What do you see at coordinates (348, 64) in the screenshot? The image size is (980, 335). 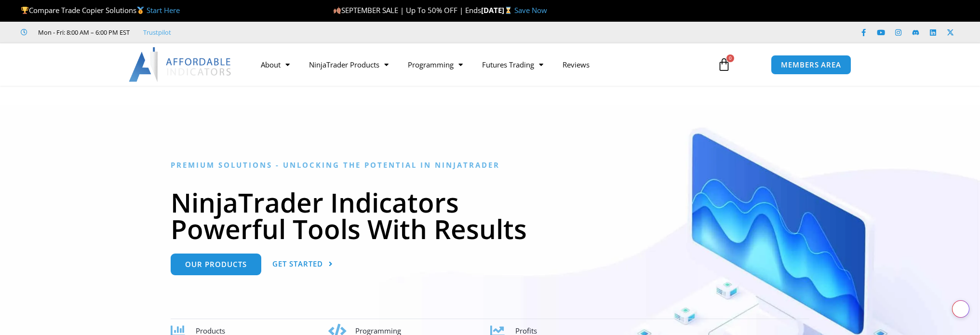 I see `a: NinjaTrader Products` at bounding box center [348, 64].